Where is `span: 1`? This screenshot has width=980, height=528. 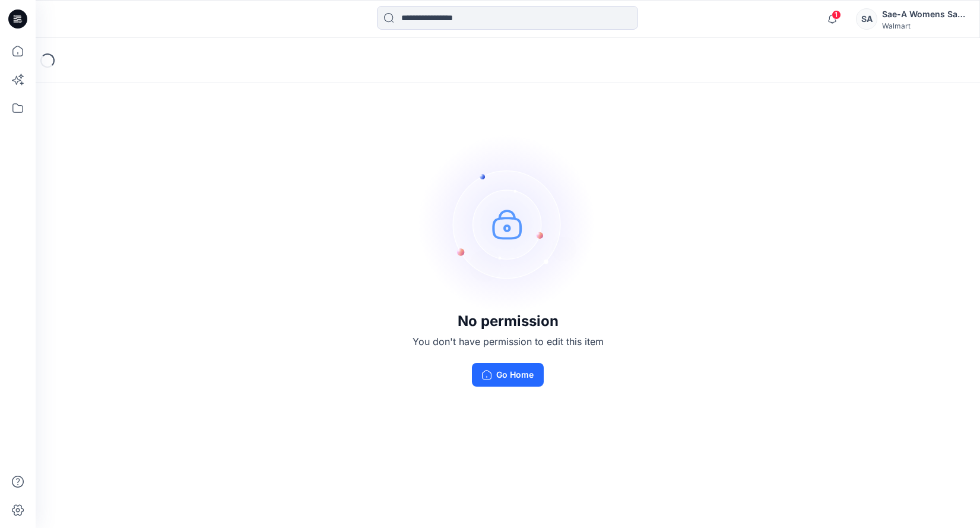
span: 1 is located at coordinates (836, 15).